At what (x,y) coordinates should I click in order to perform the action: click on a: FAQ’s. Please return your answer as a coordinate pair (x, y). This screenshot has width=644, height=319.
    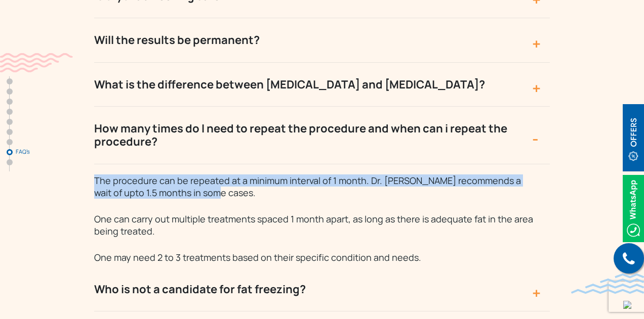
    Looking at the image, I should click on (10, 152).